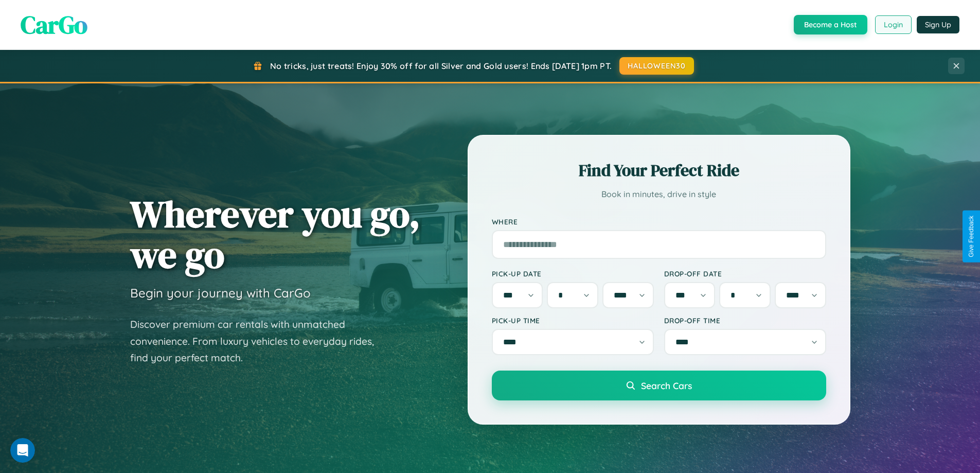 This screenshot has width=980, height=473. What do you see at coordinates (666, 385) in the screenshot?
I see `span: Search Cars` at bounding box center [666, 385].